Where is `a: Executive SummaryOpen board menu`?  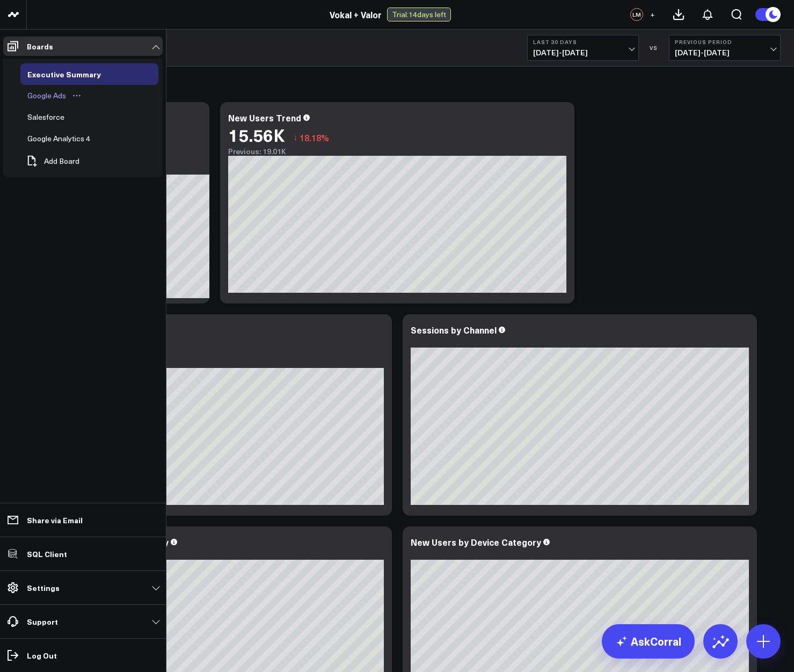
a: Executive SummaryOpen board menu is located at coordinates (71, 74).